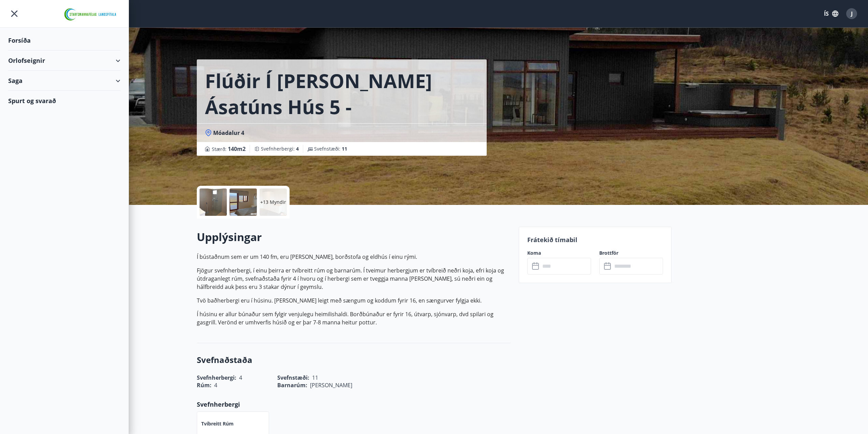 This screenshot has width=868, height=434. I want to click on p: +13 Myndir, so click(274, 202).